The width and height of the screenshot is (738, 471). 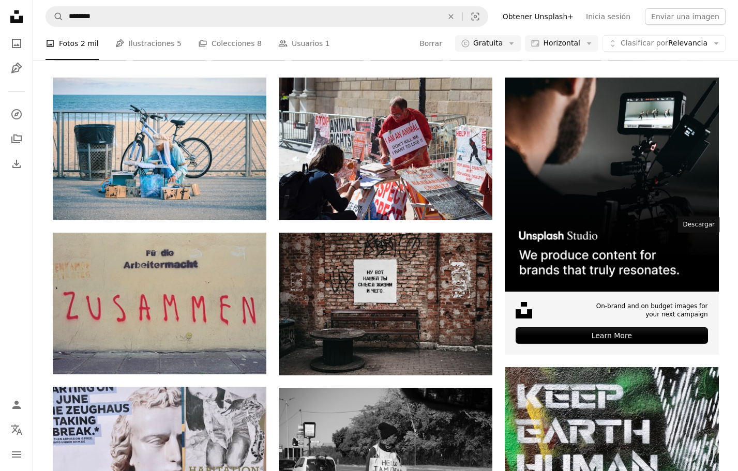 I want to click on span: 1, so click(x=327, y=43).